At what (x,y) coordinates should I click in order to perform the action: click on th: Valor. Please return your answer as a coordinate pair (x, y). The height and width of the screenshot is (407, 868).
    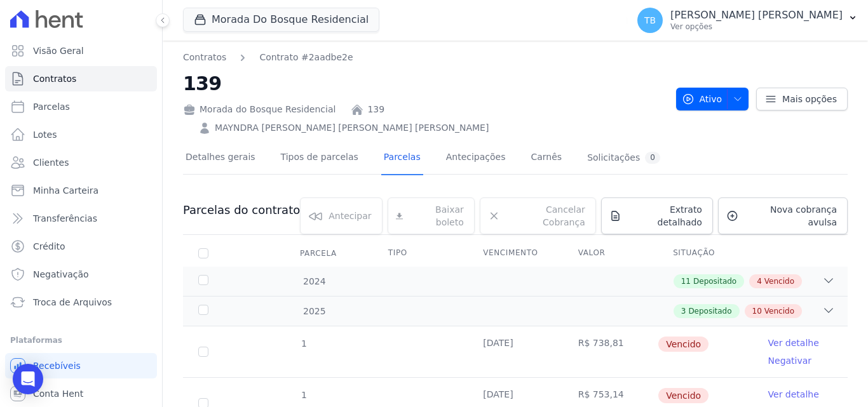
    Looking at the image, I should click on (610, 253).